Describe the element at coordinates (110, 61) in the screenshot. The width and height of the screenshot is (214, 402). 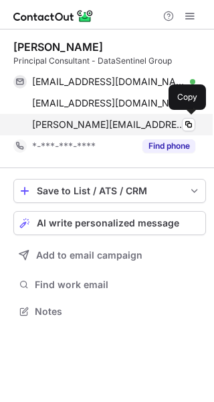
I see `div: Principal Consultant - DataSentinel Group` at that location.